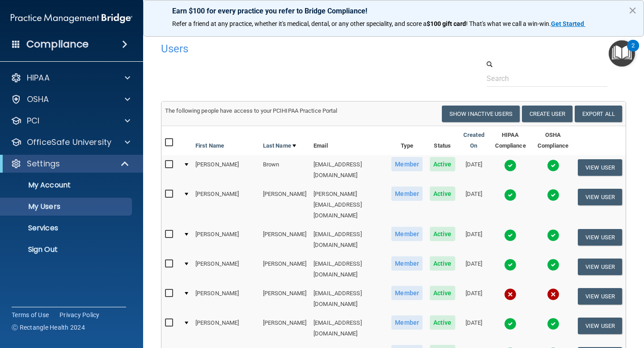 Image resolution: width=644 pixels, height=348 pixels. I want to click on span: Ⓒ Rectangle Health 2024, so click(48, 327).